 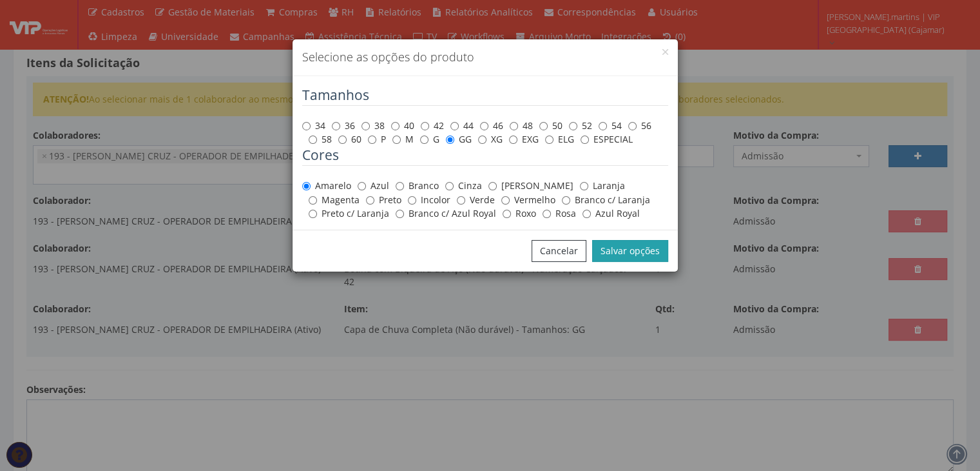 What do you see at coordinates (320, 139) in the screenshot?
I see `label: 58` at bounding box center [320, 139].